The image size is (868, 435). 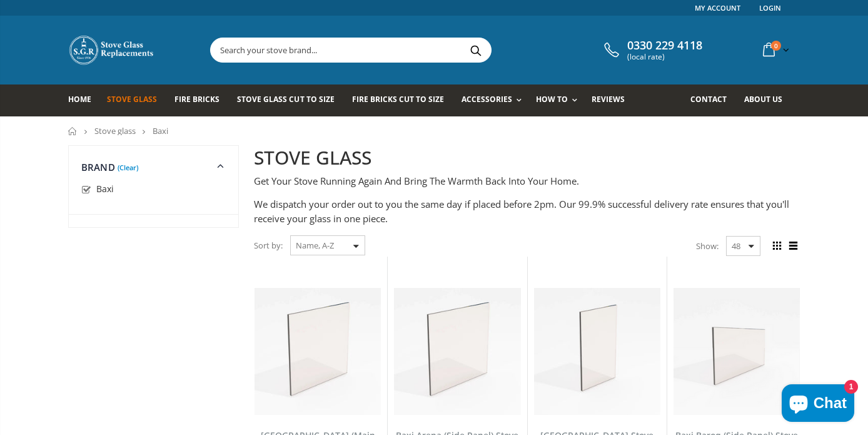 What do you see at coordinates (613, 100) in the screenshot?
I see `a: Reviews` at bounding box center [613, 100].